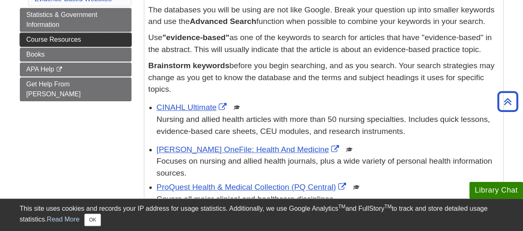 The height and width of the screenshot is (231, 523). Describe the element at coordinates (40, 69) in the screenshot. I see `span: APA Help` at that location.